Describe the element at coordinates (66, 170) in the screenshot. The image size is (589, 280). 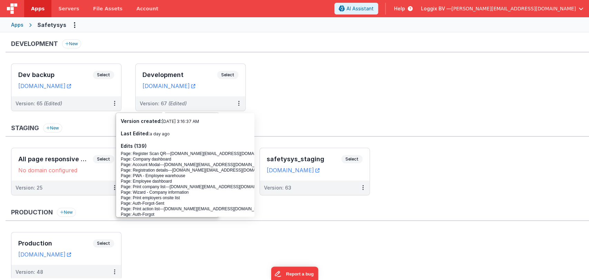
I see `div: No domain configured` at that location.